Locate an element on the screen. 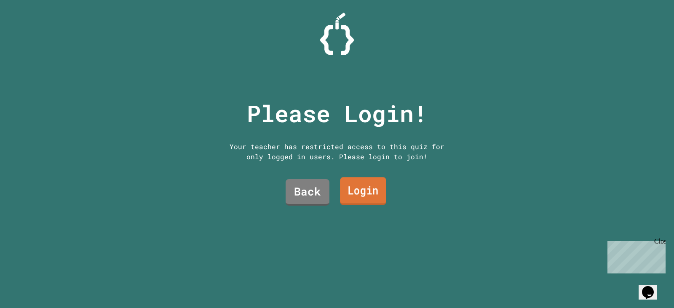 Image resolution: width=674 pixels, height=308 pixels. div: Chat with us now!Close is located at coordinates (31, 28).